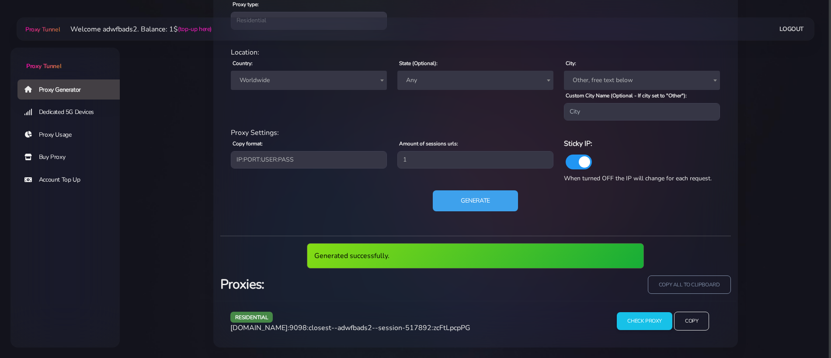 The image size is (831, 358). What do you see at coordinates (136, 29) in the screenshot?
I see `li: Welcome adwfbads2. Balance: 1$` at bounding box center [136, 29].